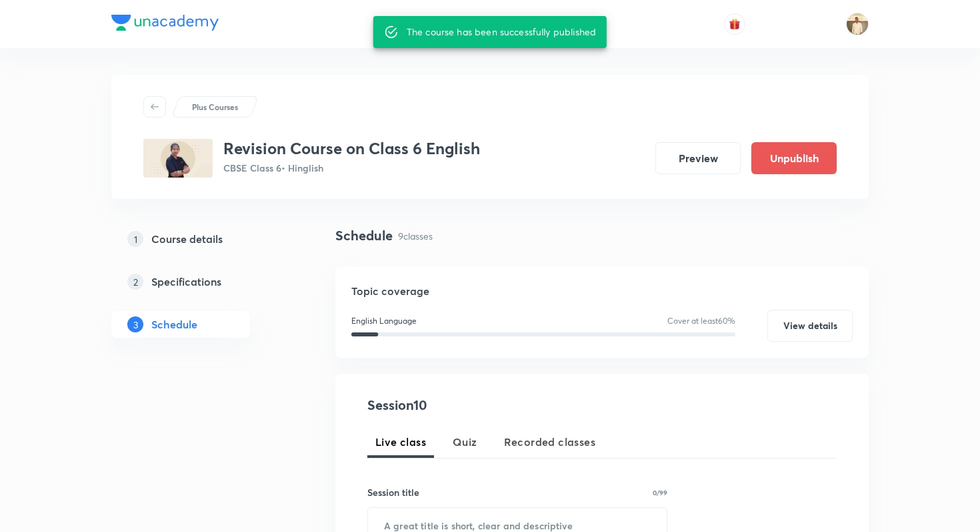  Describe the element at coordinates (794, 158) in the screenshot. I see `button: Unpublish` at that location.